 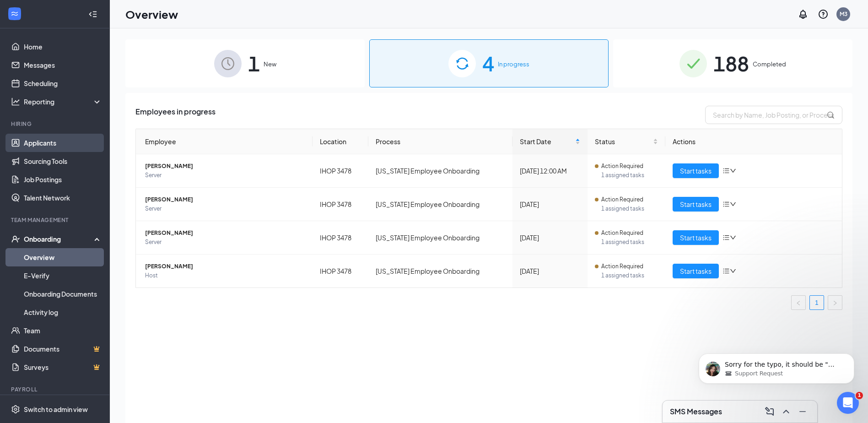 I want to click on svg: Collapse, so click(x=93, y=14).